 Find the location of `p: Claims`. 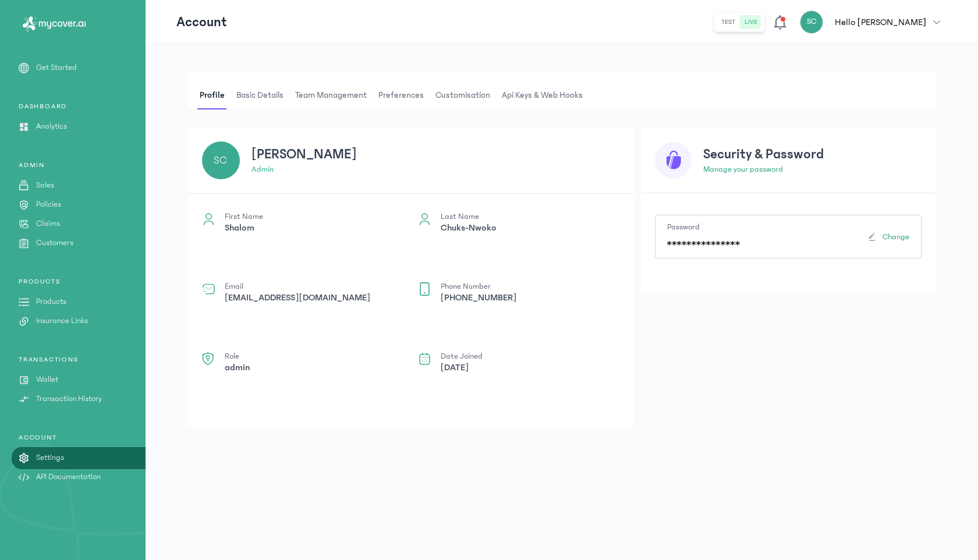

p: Claims is located at coordinates (48, 224).